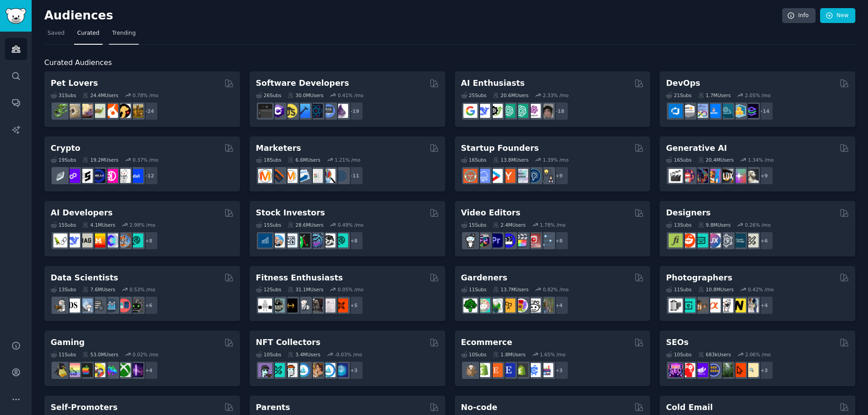 This screenshot has height=415, width=868. What do you see at coordinates (278, 305) in the screenshot?
I see `img: GymMotivation` at bounding box center [278, 305].